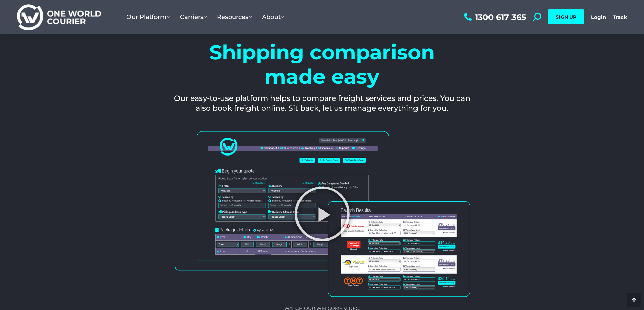  Describe the element at coordinates (194, 17) in the screenshot. I see `span: Carriers` at that location.